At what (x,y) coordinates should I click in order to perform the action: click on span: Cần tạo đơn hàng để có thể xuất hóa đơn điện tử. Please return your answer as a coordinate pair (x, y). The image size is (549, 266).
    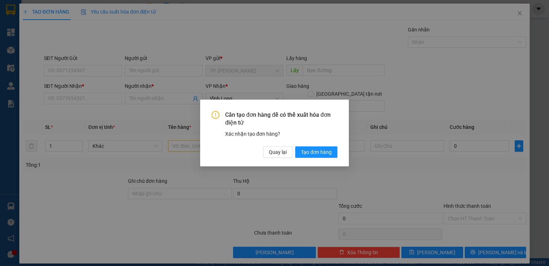
    Looking at the image, I should click on (281, 119).